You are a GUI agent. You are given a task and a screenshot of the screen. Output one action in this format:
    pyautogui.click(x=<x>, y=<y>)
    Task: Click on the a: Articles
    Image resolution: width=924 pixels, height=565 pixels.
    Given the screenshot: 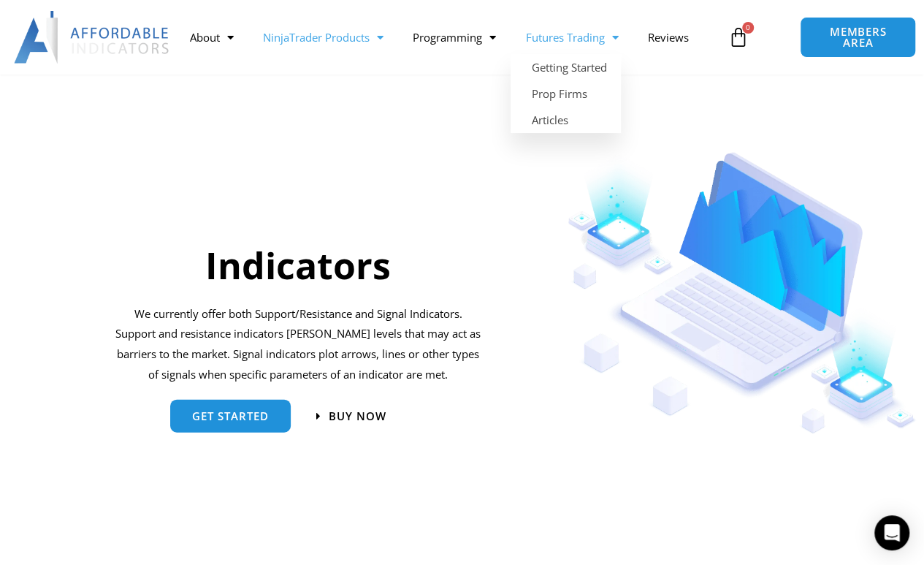 What is the action you would take?
    pyautogui.click(x=566, y=120)
    